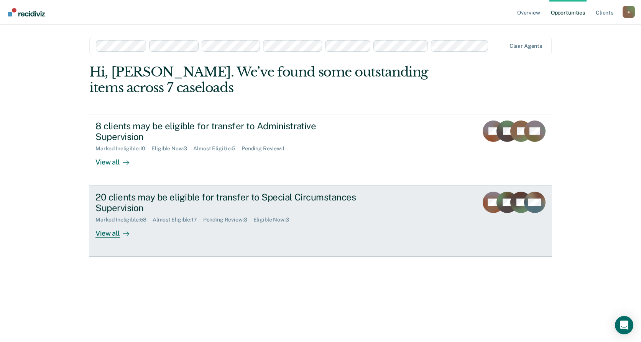 This screenshot has width=641, height=342. I want to click on div: Clear agents, so click(525, 46).